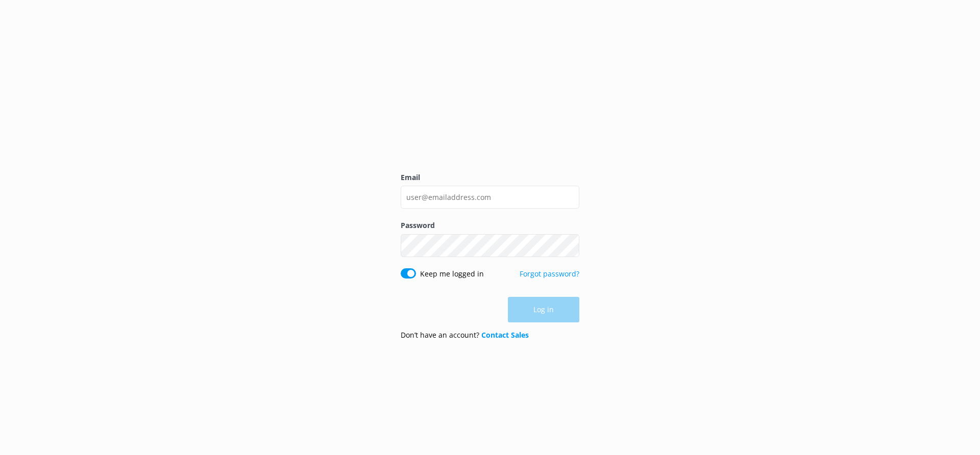 This screenshot has width=980, height=455. I want to click on a: Contact Sales, so click(505, 334).